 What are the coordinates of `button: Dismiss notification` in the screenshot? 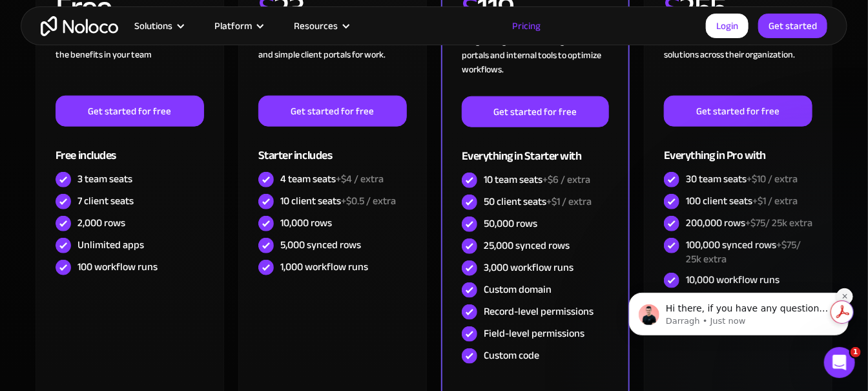 It's located at (235, 85).